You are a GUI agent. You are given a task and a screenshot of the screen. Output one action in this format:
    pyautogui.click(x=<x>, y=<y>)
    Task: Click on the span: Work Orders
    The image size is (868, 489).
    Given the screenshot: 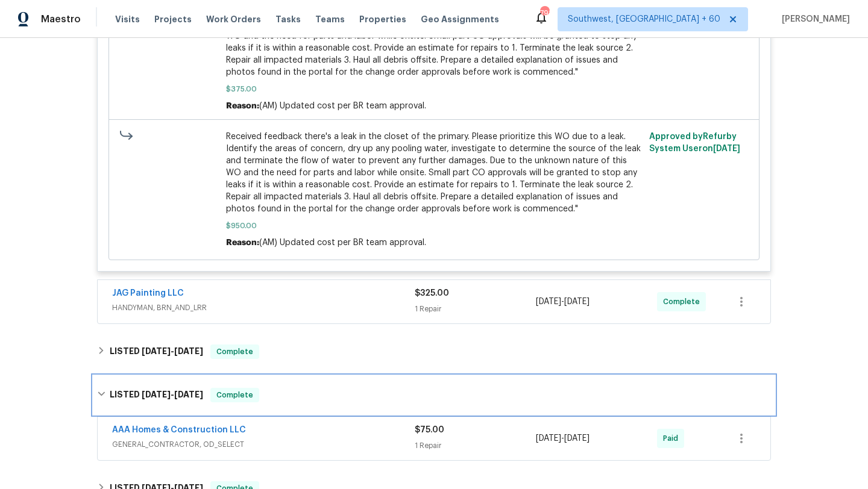 What is the action you would take?
    pyautogui.click(x=233, y=19)
    